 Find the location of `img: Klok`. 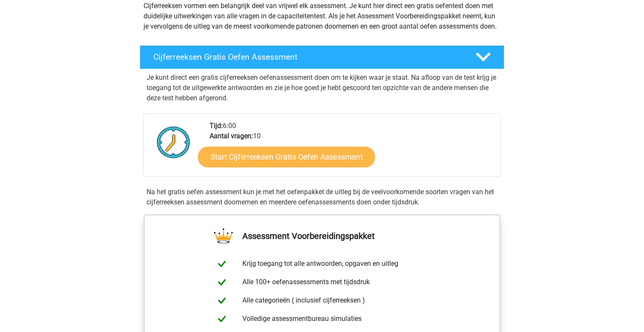

img: Klok is located at coordinates (174, 142).